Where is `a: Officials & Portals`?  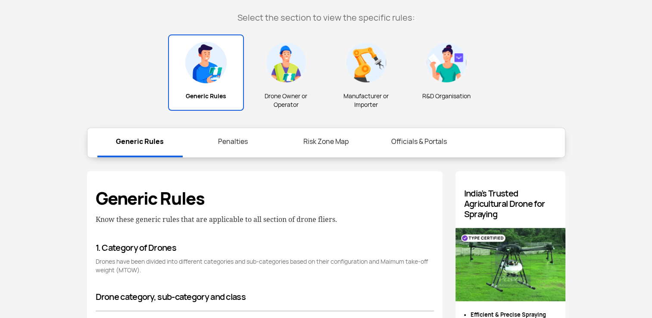 a: Officials & Portals is located at coordinates (420, 142).